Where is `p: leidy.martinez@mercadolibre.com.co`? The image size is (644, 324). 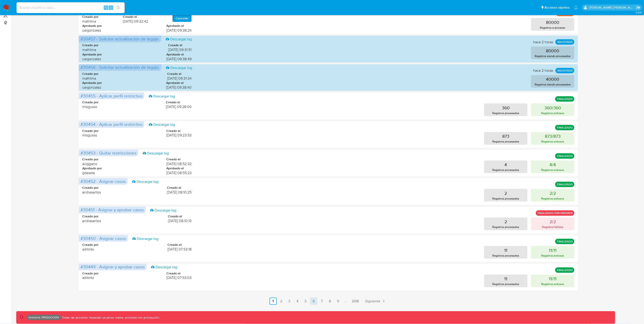
p: leidy.martinez@mercadolibre.com.co is located at coordinates (612, 7).